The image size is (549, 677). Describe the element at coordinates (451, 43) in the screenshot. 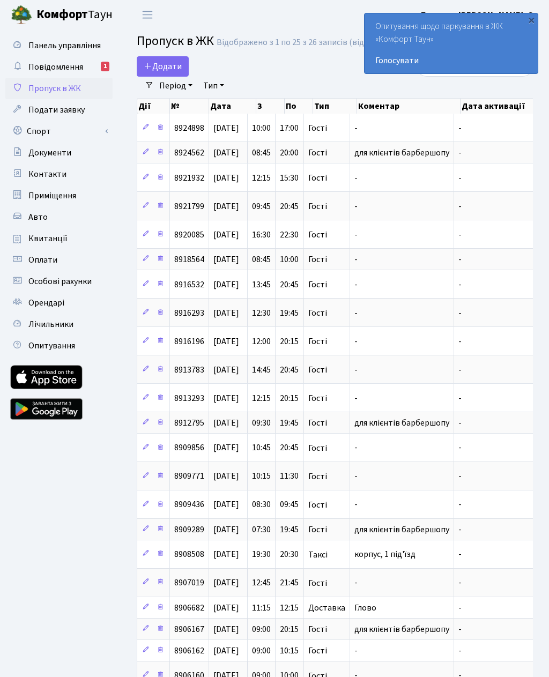

I see `div: Опитування щодо паркування в ЖК «Комфорт Таун»` at that location.